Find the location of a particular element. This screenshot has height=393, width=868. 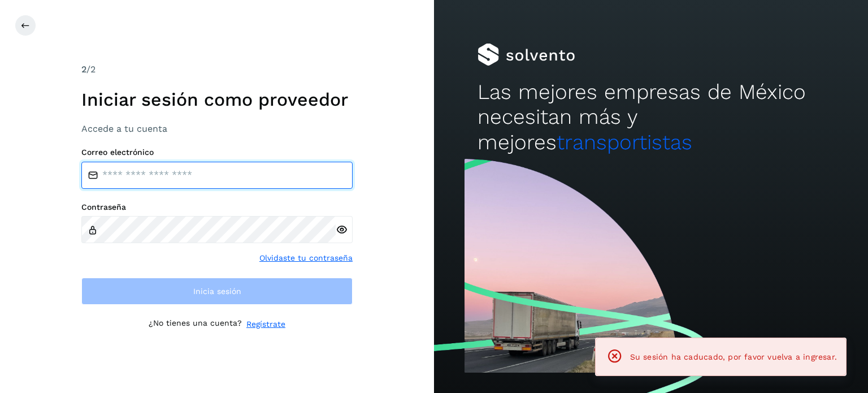

div: /2 is located at coordinates (217, 69).